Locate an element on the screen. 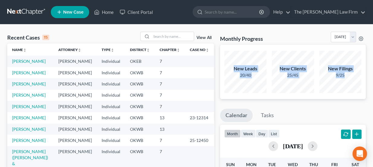 The height and width of the screenshot is (167, 373). div: Recent Cases is located at coordinates (28, 38).